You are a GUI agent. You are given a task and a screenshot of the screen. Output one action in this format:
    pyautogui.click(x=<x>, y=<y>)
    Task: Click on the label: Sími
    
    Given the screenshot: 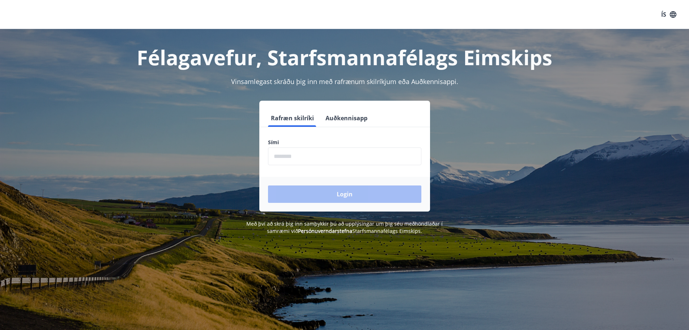 What is the action you would take?
    pyautogui.click(x=345, y=142)
    